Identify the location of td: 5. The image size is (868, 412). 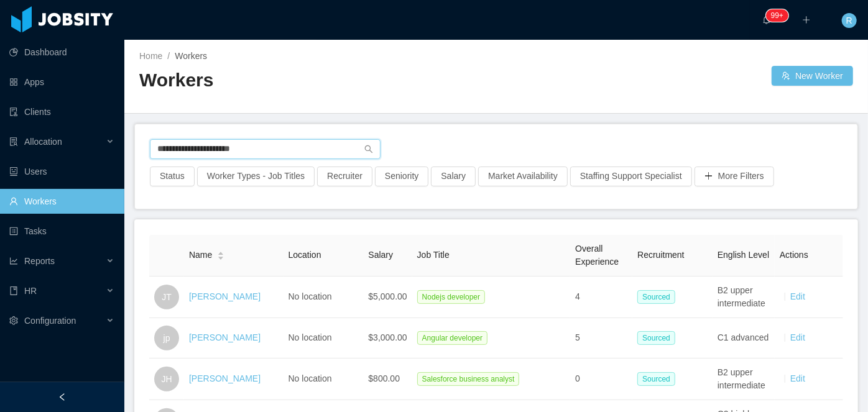
(601, 338).